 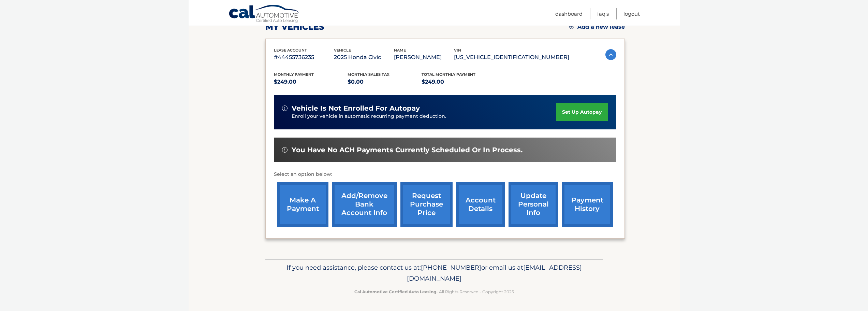 What do you see at coordinates (597, 27) in the screenshot?
I see `a: Add a new lease` at bounding box center [597, 27].